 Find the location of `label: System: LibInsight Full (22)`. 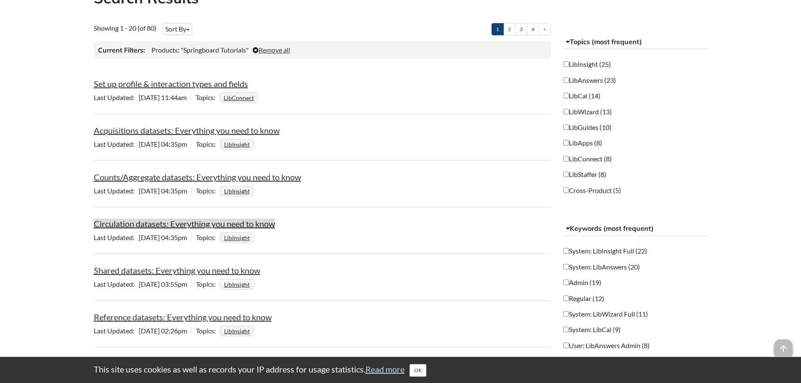

label: System: LibInsight Full (22) is located at coordinates (605, 251).